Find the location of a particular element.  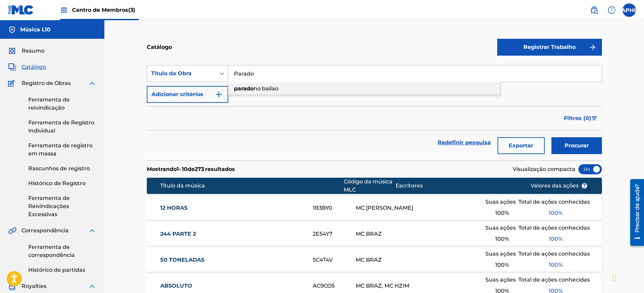

font: Título da Obra is located at coordinates (171, 73).